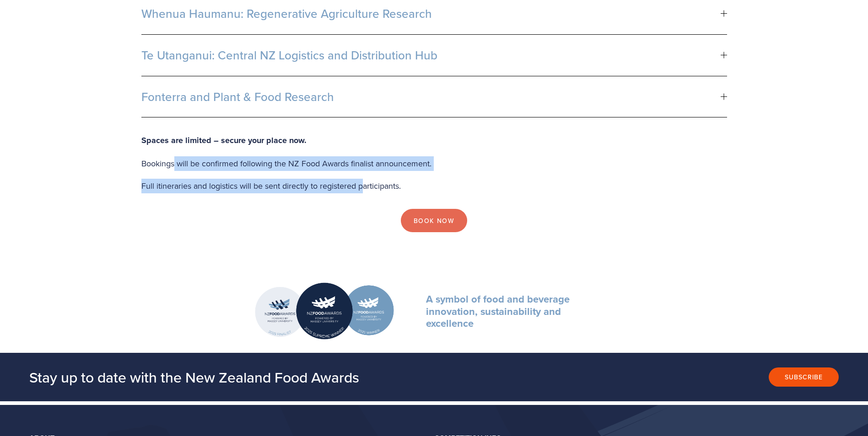  What do you see at coordinates (434, 97) in the screenshot?
I see `button: Fonterra and Plant & Food Research` at bounding box center [434, 97].